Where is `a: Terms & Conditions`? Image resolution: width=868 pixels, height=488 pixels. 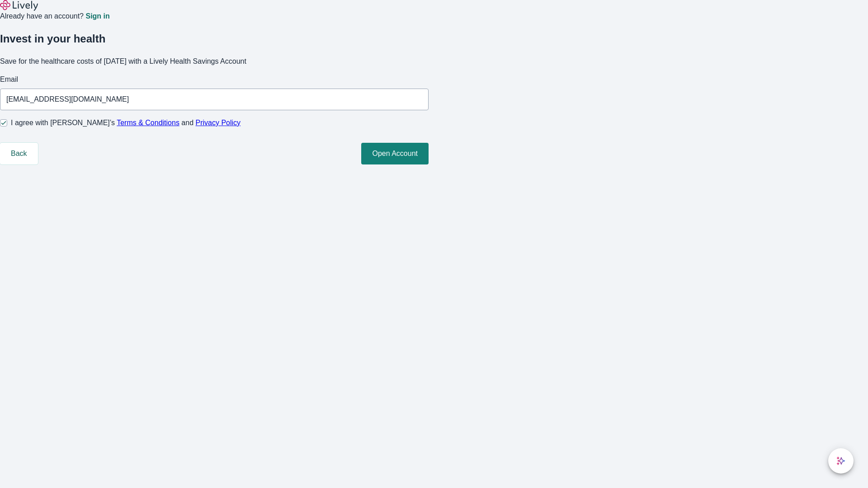
a: Terms & Conditions is located at coordinates (148, 123).